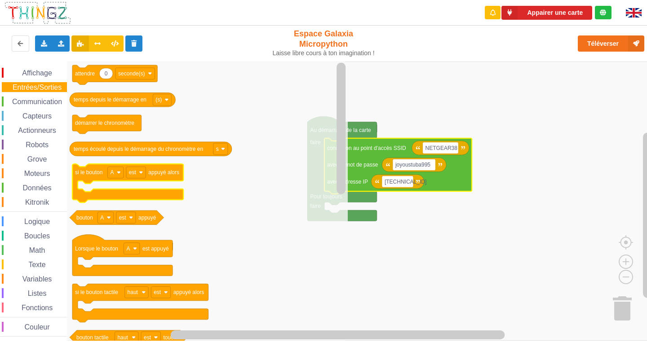 The width and height of the screenshot is (647, 347). What do you see at coordinates (611, 44) in the screenshot?
I see `button: Téléverser` at bounding box center [611, 44].